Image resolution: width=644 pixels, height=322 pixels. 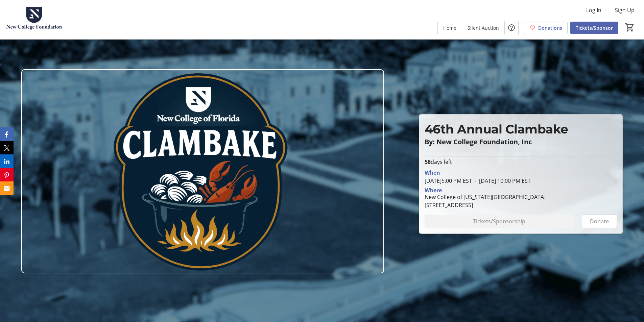 I want to click on div: Where, so click(x=433, y=190).